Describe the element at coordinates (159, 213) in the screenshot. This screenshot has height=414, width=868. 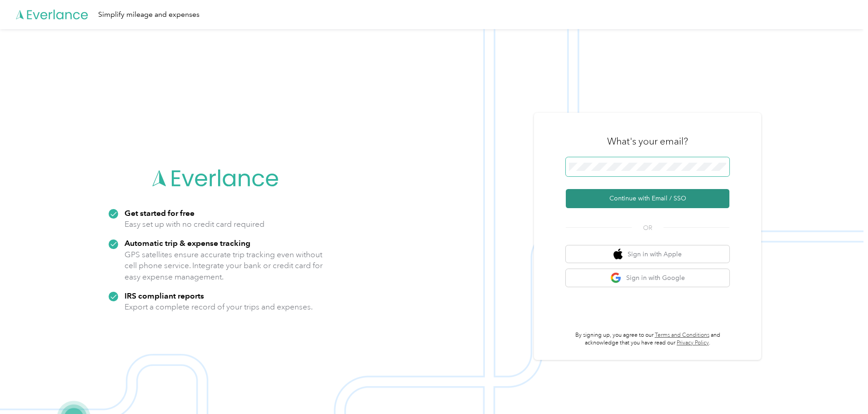
I see `strong: Get started for free` at that location.